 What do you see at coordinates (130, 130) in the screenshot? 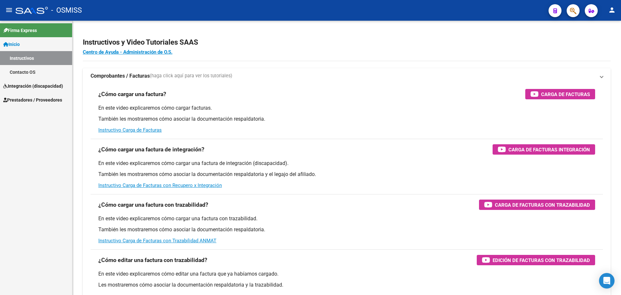
I see `a: Instructivo Carga de Facturas` at bounding box center [130, 130].